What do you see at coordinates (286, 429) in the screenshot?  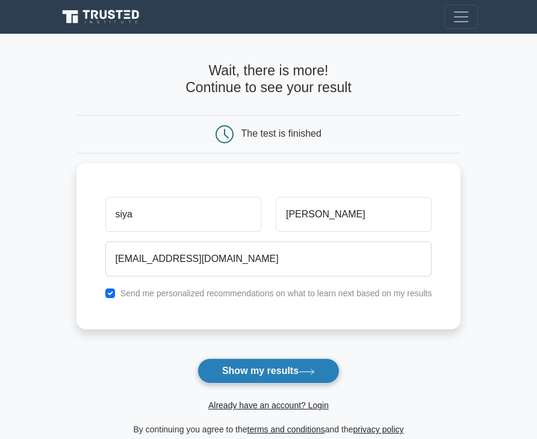 I see `a: terms and conditions` at bounding box center [286, 429].